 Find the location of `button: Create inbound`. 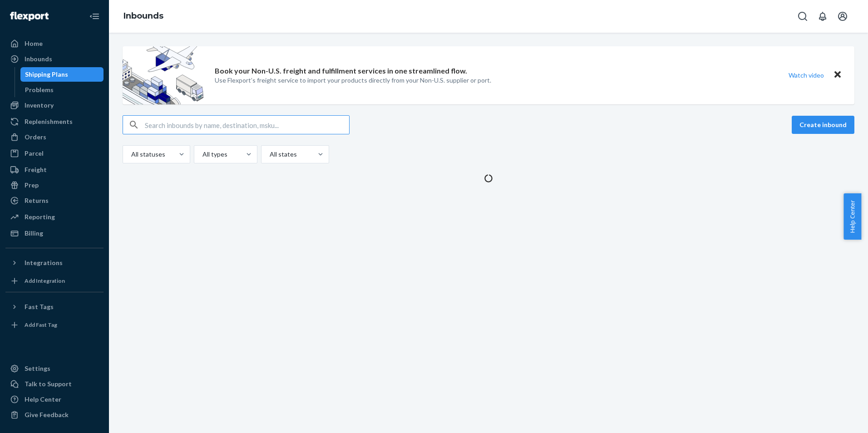

button: Create inbound is located at coordinates (823, 125).